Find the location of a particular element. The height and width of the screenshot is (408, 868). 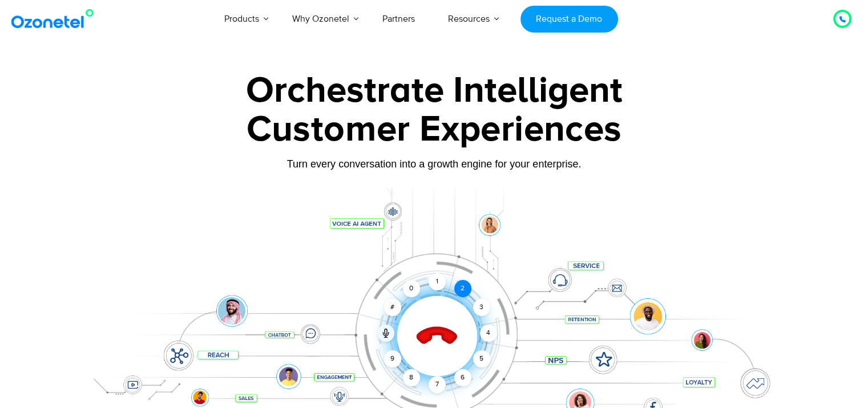

div: Customer Experiences is located at coordinates (434, 129).